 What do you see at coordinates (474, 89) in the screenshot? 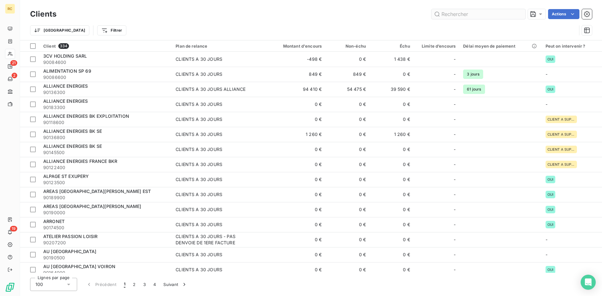
I see `span: 61 jours` at bounding box center [474, 89].